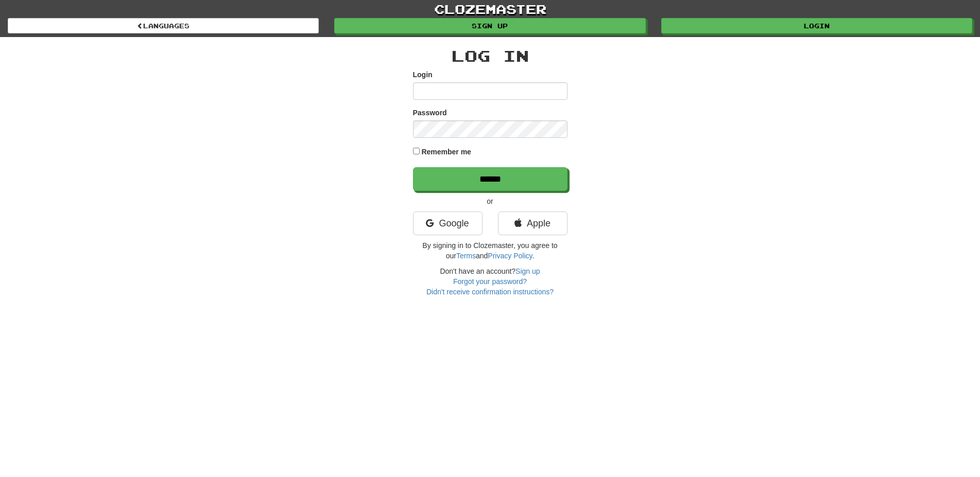  What do you see at coordinates (490, 55) in the screenshot?
I see `h2: Log In` at bounding box center [490, 55].